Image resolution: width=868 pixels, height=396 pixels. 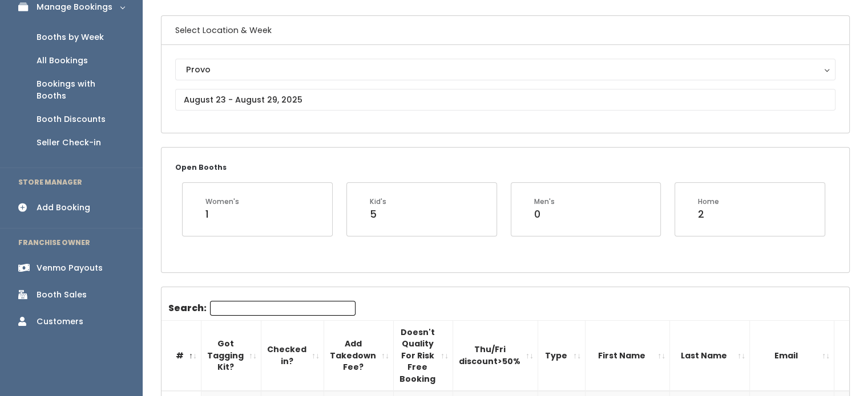 What do you see at coordinates (71, 119) in the screenshot?
I see `div: Booth Discounts` at bounding box center [71, 119].